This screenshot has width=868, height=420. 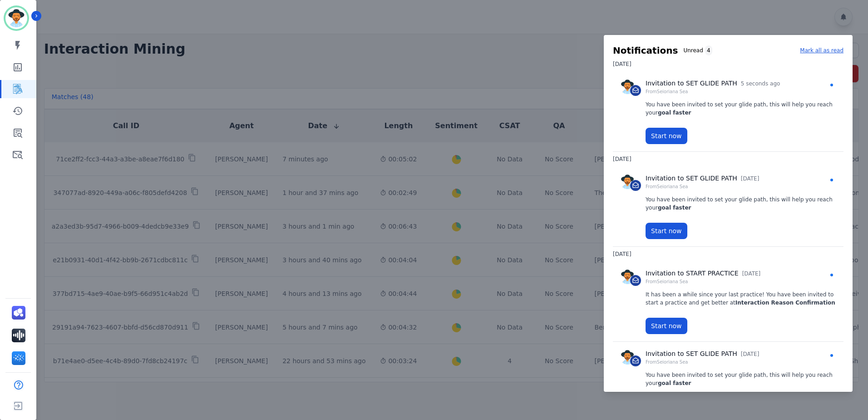 What do you see at coordinates (709, 50) in the screenshot?
I see `div: 4` at bounding box center [709, 50].